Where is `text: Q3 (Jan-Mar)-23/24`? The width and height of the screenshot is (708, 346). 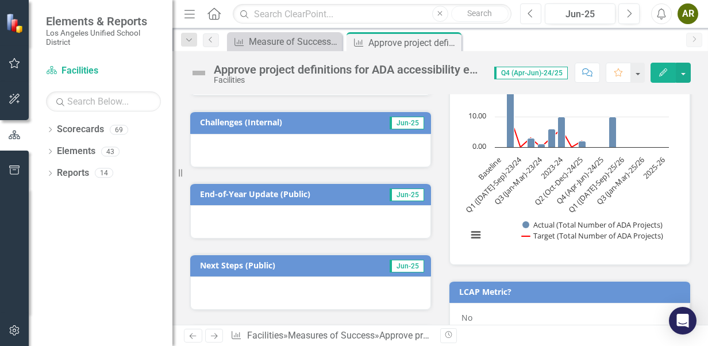 text: Q3 (Jan-Mar)-23/24 is located at coordinates (518, 180).